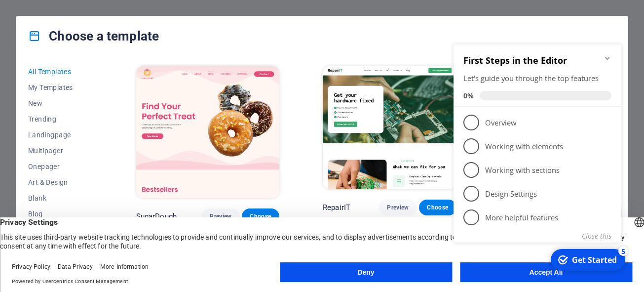 The image size is (644, 292). Describe the element at coordinates (61, 72) in the screenshot. I see `button: All Templates` at that location.